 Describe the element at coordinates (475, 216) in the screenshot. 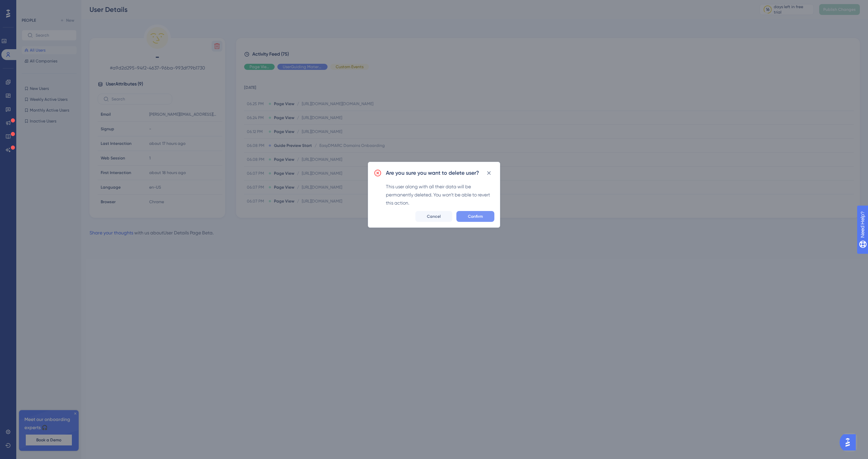

I see `span: Confirm` at that location.